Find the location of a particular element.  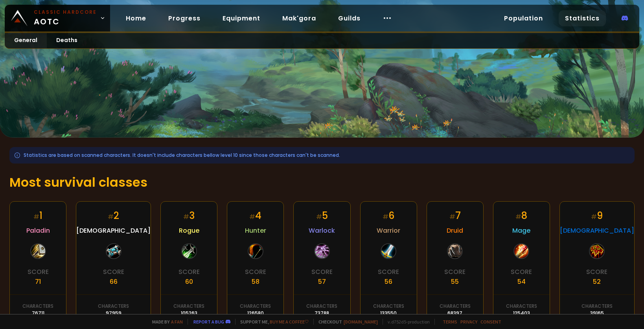

div: 71 is located at coordinates (38, 281).